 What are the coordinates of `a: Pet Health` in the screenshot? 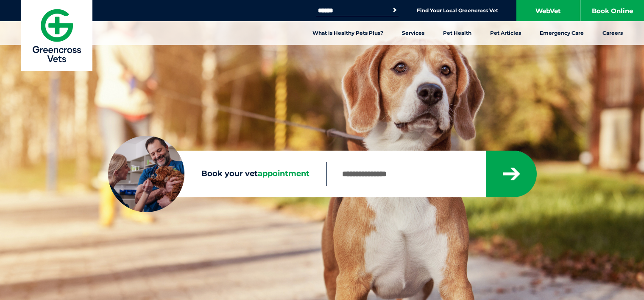 It's located at (457, 33).